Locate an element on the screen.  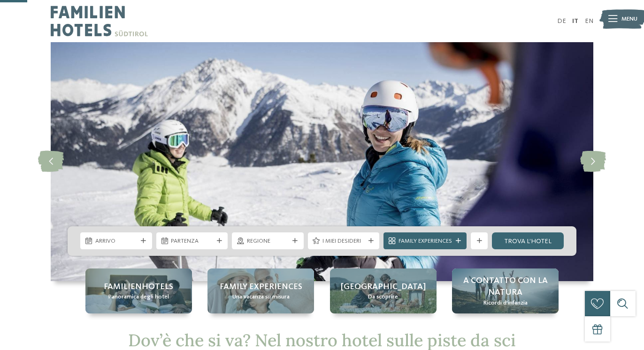
span: Menu is located at coordinates (629, 19).